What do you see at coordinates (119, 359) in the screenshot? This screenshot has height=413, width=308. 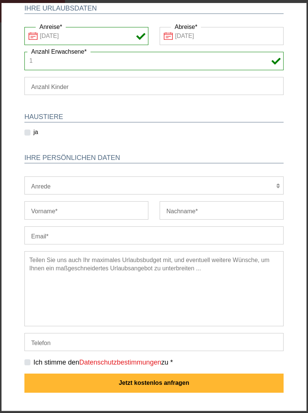 I see `a: Datenschutzbestimmungen` at bounding box center [119, 359].